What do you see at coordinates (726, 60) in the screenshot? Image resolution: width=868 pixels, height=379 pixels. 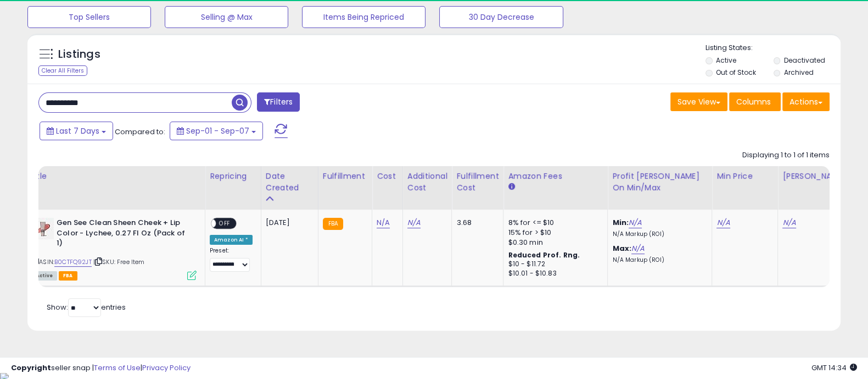 I see `label: Active` at bounding box center [726, 60].